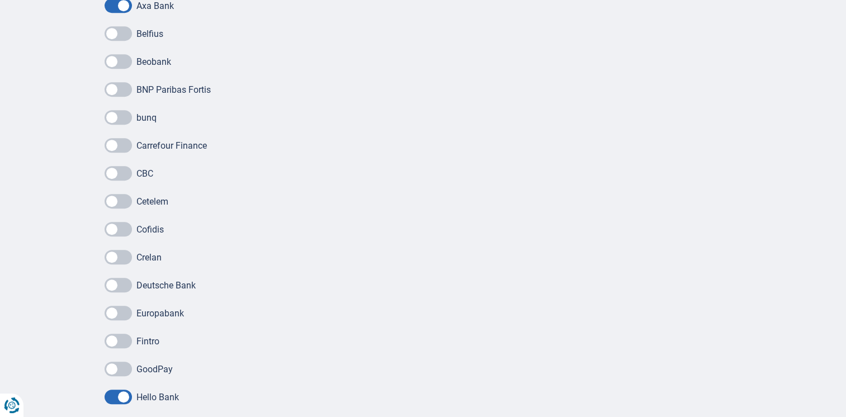  Describe the element at coordinates (154, 369) in the screenshot. I see `label: GoodPay` at that location.